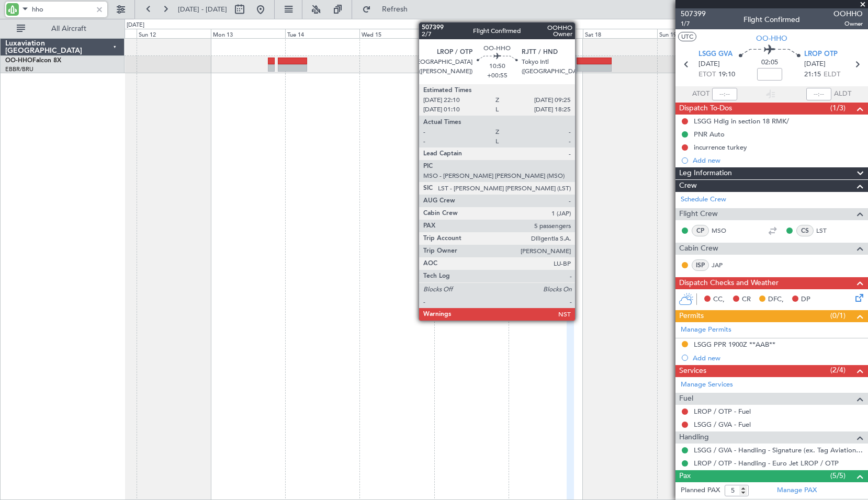  I want to click on span: (5/5), so click(838, 476).